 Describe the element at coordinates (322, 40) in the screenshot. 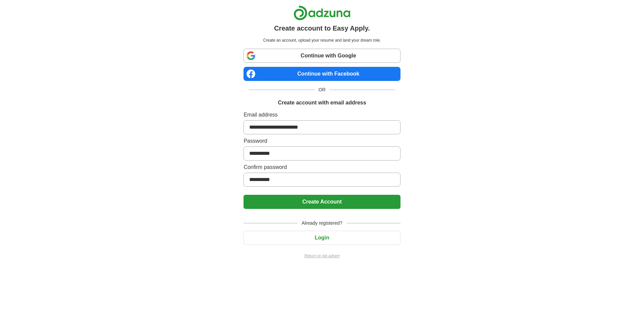

I see `p: Create an account, upload your resume and land your dream role.` at that location.